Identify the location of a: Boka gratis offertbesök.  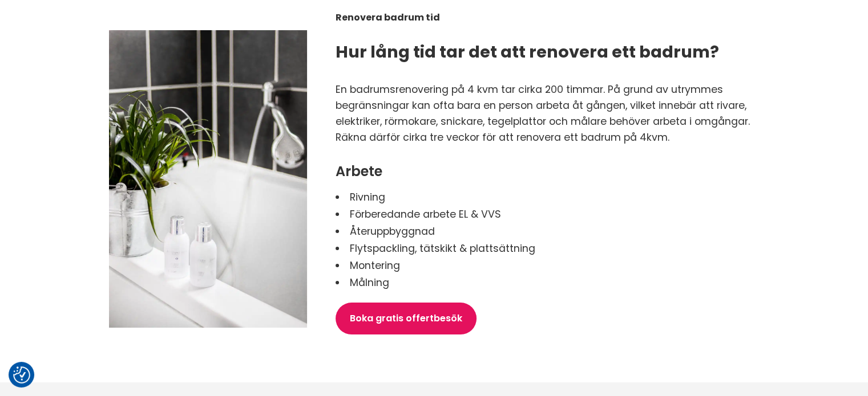
(406, 319).